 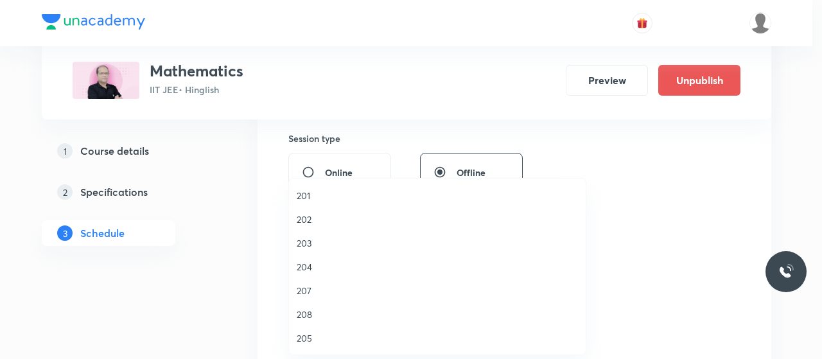 I want to click on span: 204, so click(x=437, y=266).